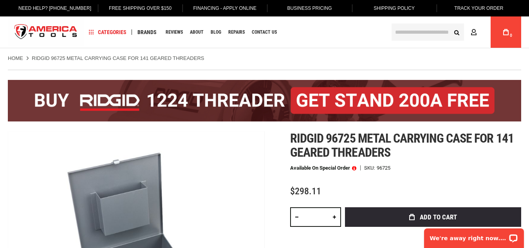  I want to click on span: Categories, so click(108, 32).